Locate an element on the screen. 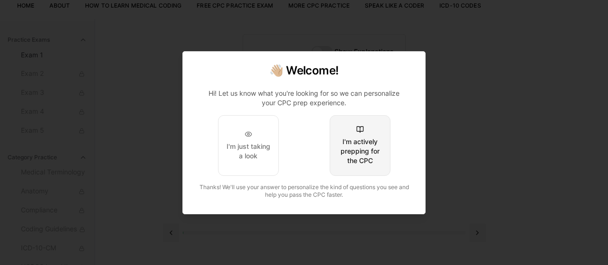 This screenshot has width=608, height=265. button: I'm actively prepping for the CPC is located at coordinates (360, 146).